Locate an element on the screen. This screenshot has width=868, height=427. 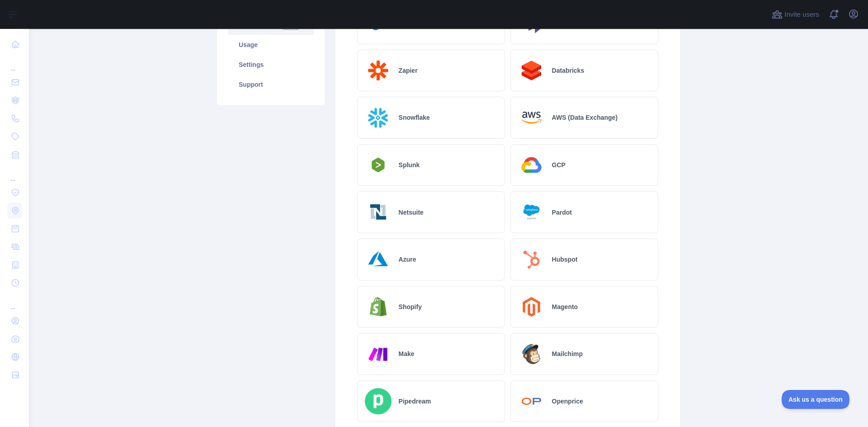
h2: Pardot is located at coordinates (562, 212).